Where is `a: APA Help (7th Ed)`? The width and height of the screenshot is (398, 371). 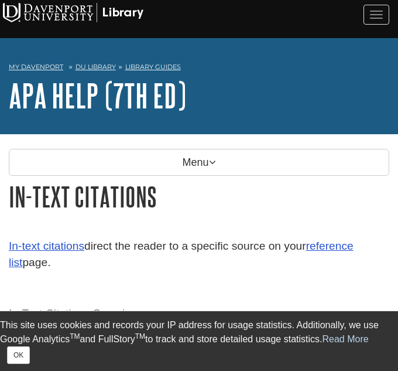 a: APA Help (7th Ed) is located at coordinates (97, 95).